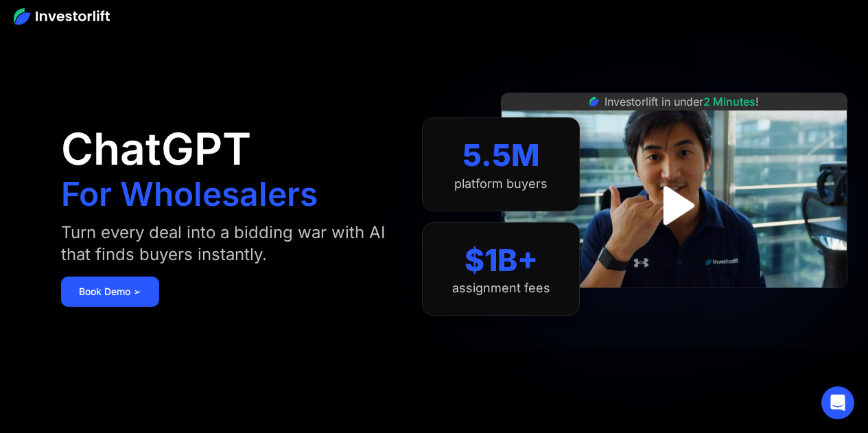  I want to click on div: Investorlift in under !, so click(682, 102).